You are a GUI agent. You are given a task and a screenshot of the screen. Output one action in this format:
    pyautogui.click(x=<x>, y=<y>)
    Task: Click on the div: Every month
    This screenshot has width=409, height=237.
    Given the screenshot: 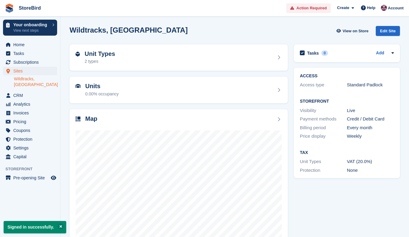 What is the action you would take?
    pyautogui.click(x=371, y=128)
    